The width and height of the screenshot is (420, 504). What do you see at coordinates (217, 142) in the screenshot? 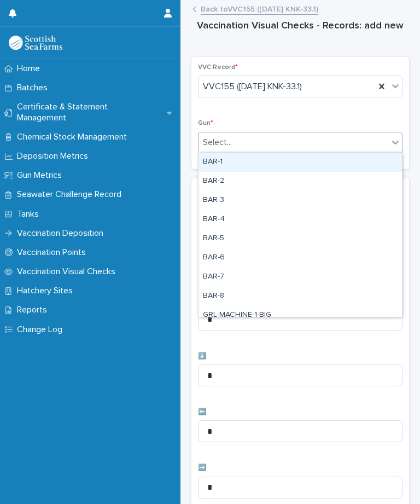
I see `div: Select...` at bounding box center [217, 142].